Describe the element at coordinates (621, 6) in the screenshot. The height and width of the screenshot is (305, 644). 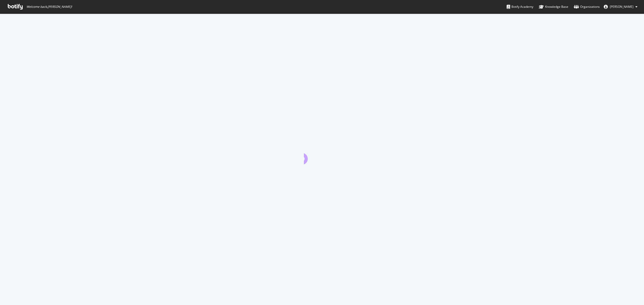
I see `span: Tess Healey` at that location.